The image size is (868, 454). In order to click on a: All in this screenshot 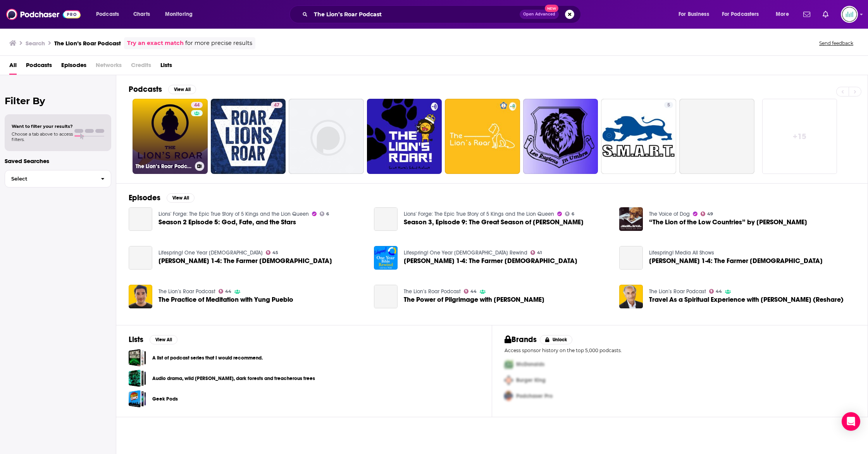, I will do `click(13, 67)`.